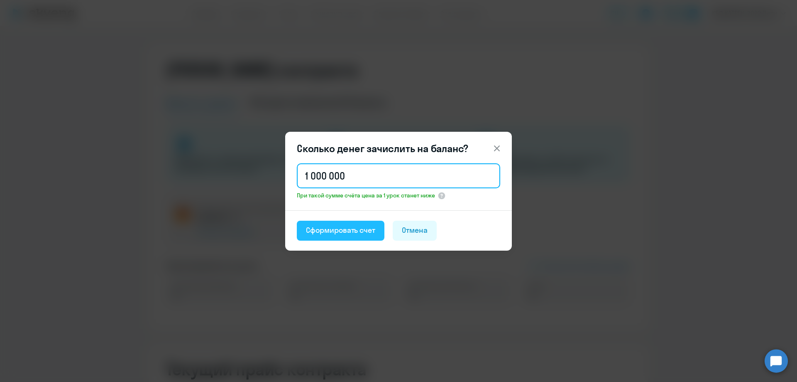 Image resolution: width=797 pixels, height=382 pixels. Describe the element at coordinates (341, 231) in the screenshot. I see `button: Сформировать счет` at that location.